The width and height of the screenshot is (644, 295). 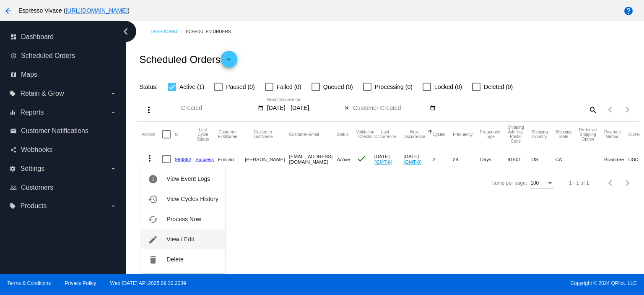 I want to click on mat-icon: edit, so click(x=153, y=240).